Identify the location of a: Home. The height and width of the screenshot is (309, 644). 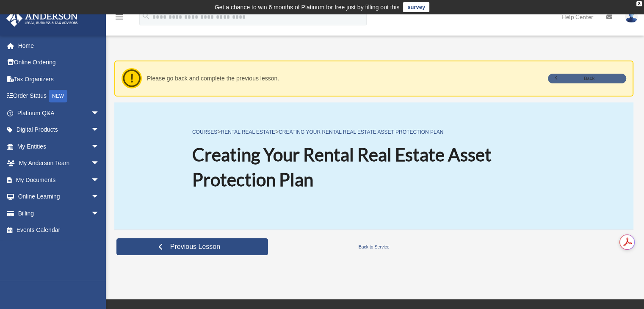
(59, 46).